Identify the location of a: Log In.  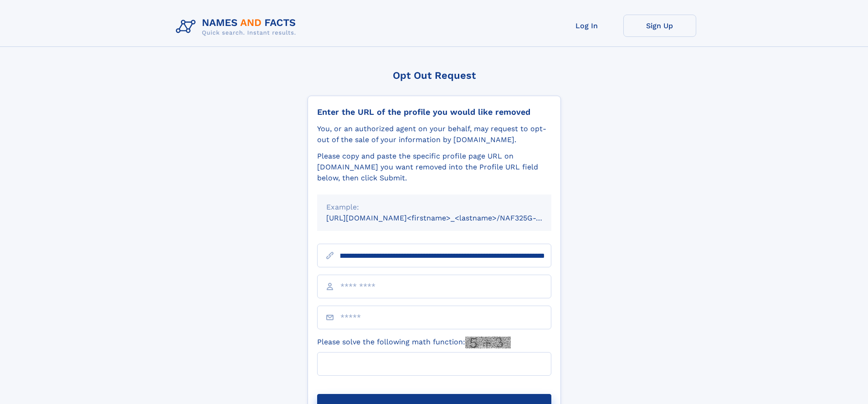
(586, 25).